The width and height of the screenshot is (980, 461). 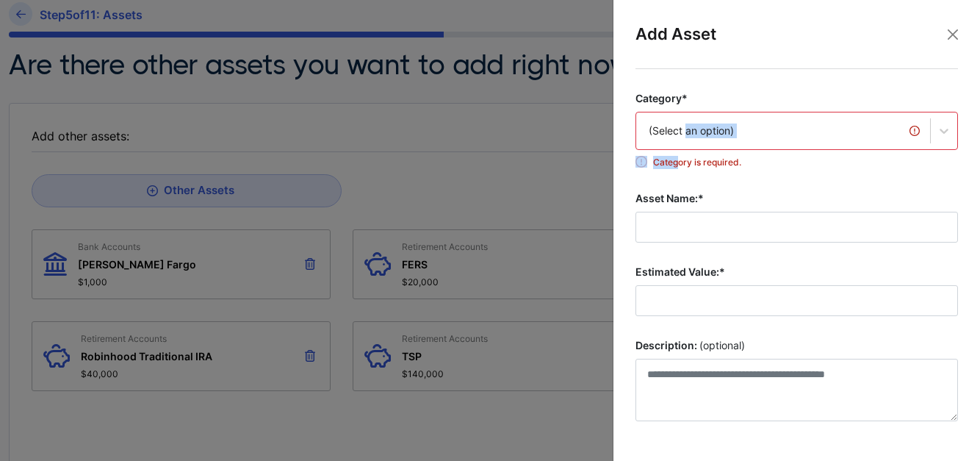 I want to click on div: Add Asset, so click(x=797, y=46).